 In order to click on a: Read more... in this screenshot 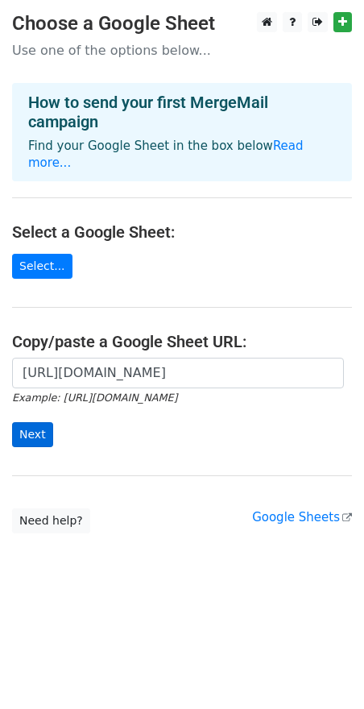, I will do `click(166, 154)`.